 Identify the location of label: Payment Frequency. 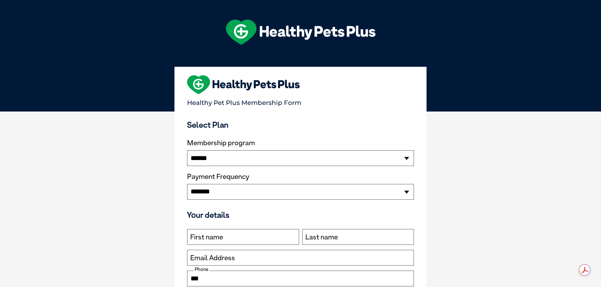
(218, 177).